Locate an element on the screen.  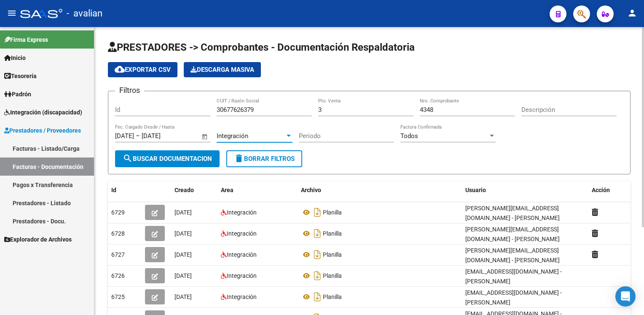
mat-icon: search is located at coordinates (128, 158).